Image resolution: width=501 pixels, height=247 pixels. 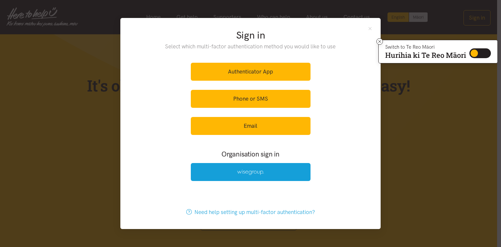 What do you see at coordinates (250, 71) in the screenshot?
I see `a: Authenticator App` at bounding box center [250, 71].